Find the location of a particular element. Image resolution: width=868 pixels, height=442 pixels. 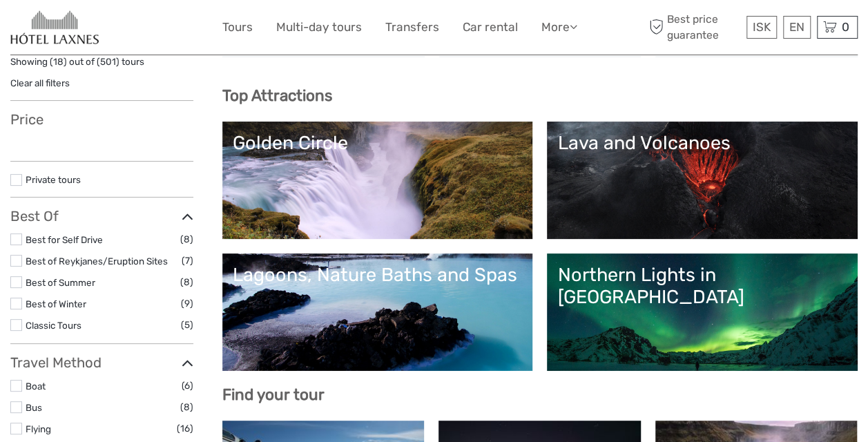

div: Showing ( ) out of ( ) tours is located at coordinates (102, 65).